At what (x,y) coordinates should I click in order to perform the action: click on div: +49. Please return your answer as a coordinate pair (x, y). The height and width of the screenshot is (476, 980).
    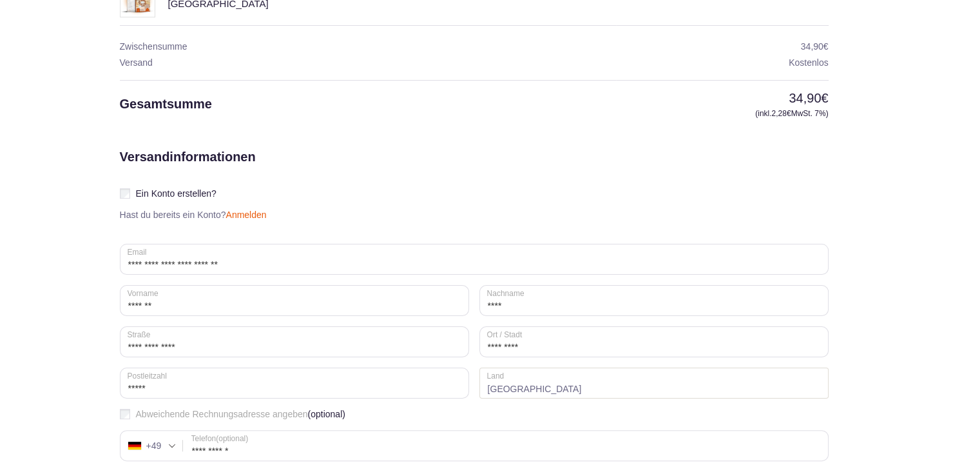
    Looking at the image, I should click on (154, 446).